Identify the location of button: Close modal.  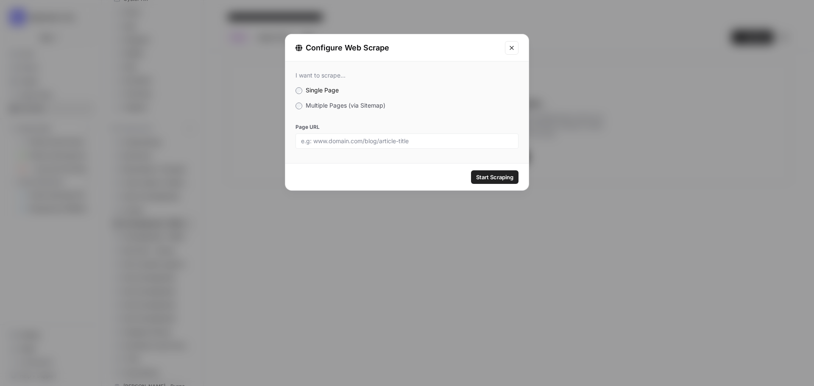
(511, 48).